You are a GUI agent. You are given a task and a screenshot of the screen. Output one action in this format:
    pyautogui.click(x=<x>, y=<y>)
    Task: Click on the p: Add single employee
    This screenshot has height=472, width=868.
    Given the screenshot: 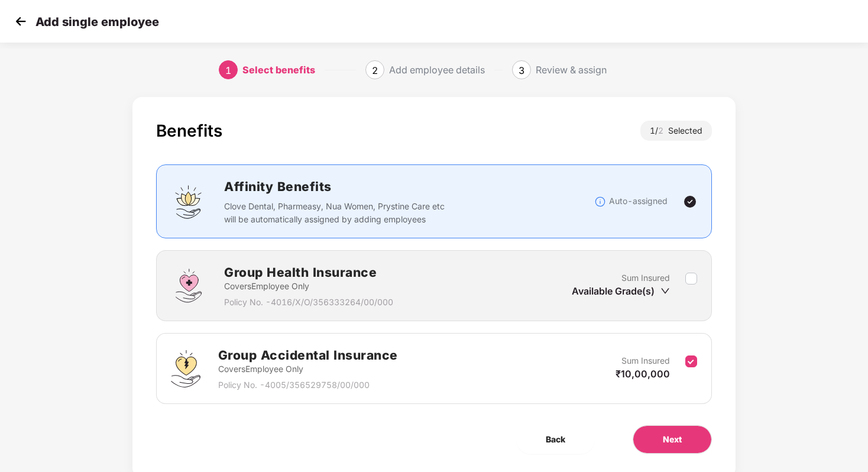 What is the action you would take?
    pyautogui.click(x=97, y=22)
    